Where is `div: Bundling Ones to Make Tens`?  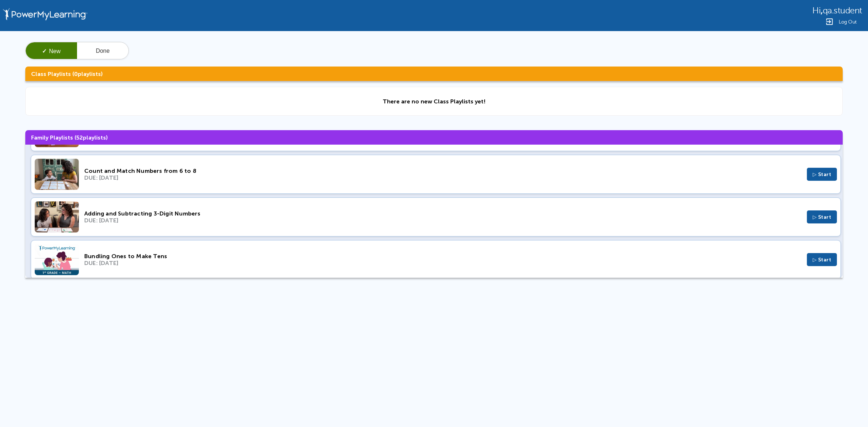
div: Bundling Ones to Make Tens is located at coordinates (442, 256).